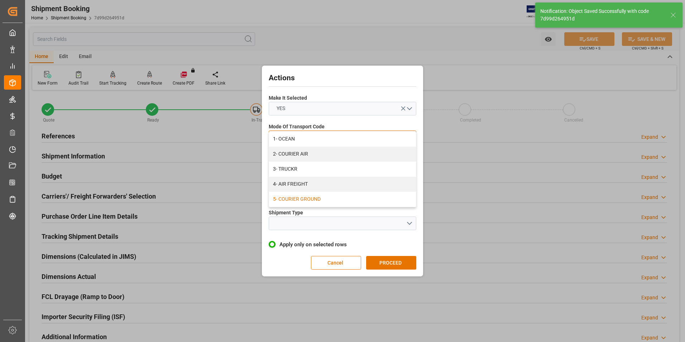 The height and width of the screenshot is (342, 685). I want to click on div: 2- COURIER AIR, so click(343, 154).